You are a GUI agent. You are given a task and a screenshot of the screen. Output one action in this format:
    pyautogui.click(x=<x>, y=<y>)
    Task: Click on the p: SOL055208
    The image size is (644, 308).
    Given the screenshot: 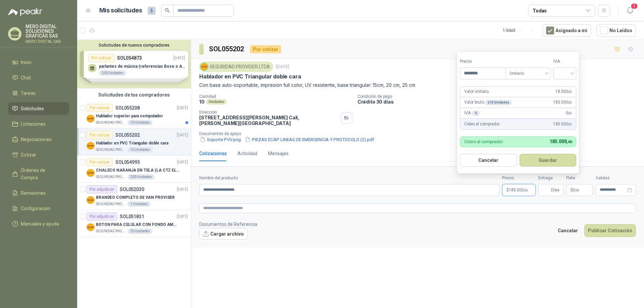 What is the action you would take?
    pyautogui.click(x=127, y=108)
    